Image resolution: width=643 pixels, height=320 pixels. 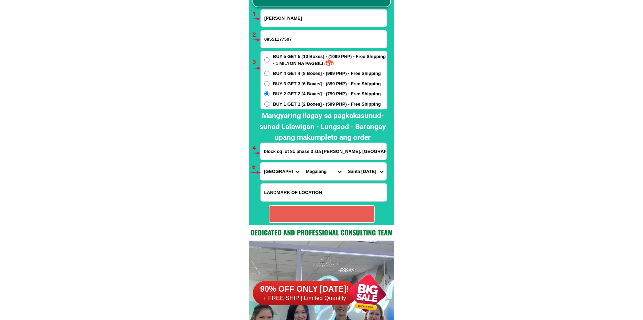 I want to click on h6: 3, so click(x=256, y=62).